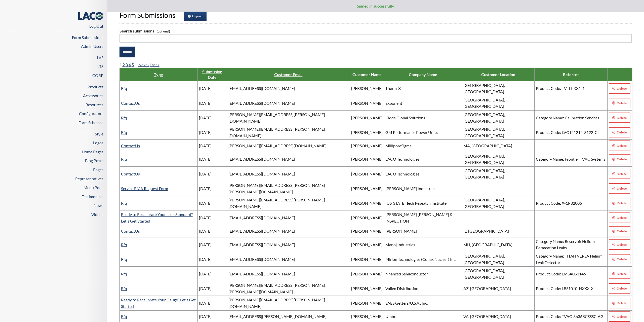 This screenshot has height=322, width=644. What do you see at coordinates (423, 244) in the screenshot?
I see `td: Manoj Industries` at bounding box center [423, 244].